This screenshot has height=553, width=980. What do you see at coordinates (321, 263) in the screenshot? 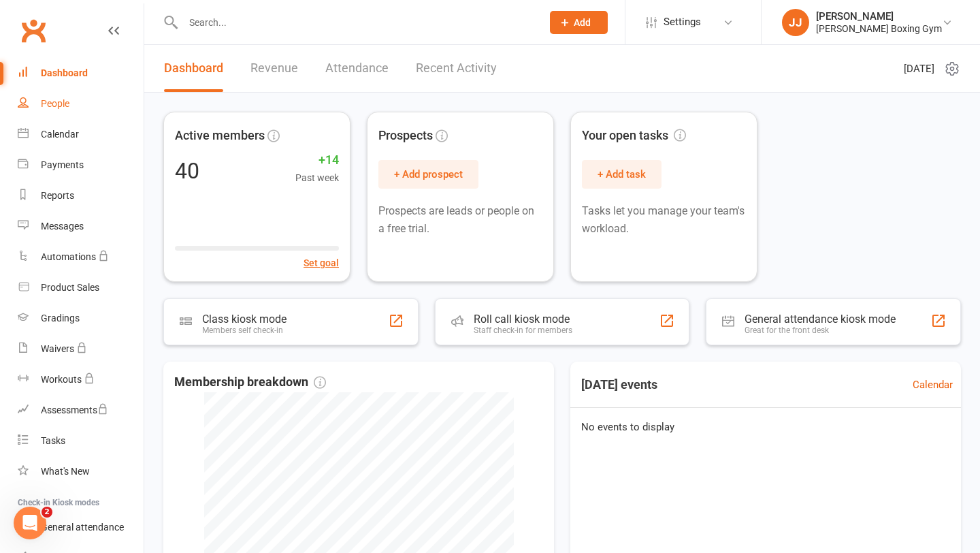
I see `button: Set goal` at bounding box center [321, 263].